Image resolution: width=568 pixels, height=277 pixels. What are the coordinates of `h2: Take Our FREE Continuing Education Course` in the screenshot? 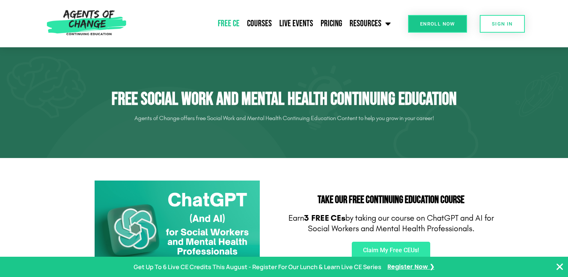 It's located at (391, 200).